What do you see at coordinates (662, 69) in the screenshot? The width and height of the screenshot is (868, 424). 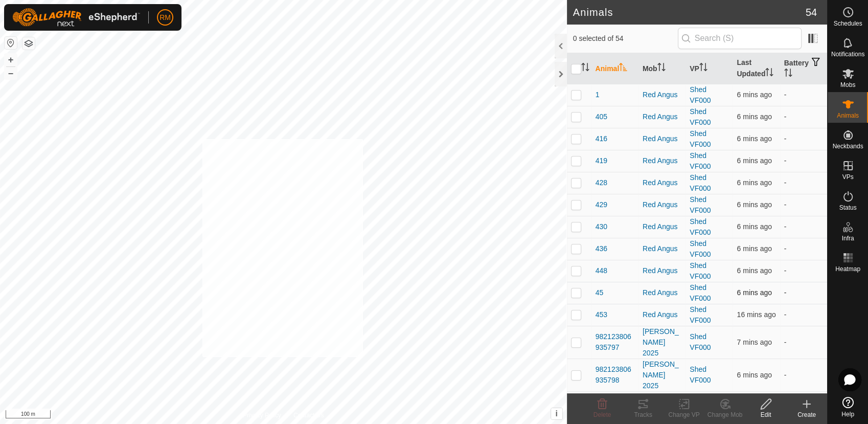 I see `th: Mob` at bounding box center [662, 69].